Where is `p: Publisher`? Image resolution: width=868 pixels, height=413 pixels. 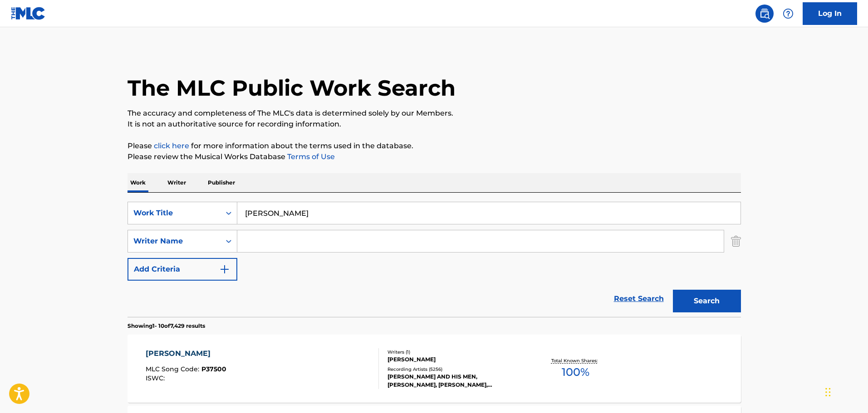 p: Publisher is located at coordinates (221, 183).